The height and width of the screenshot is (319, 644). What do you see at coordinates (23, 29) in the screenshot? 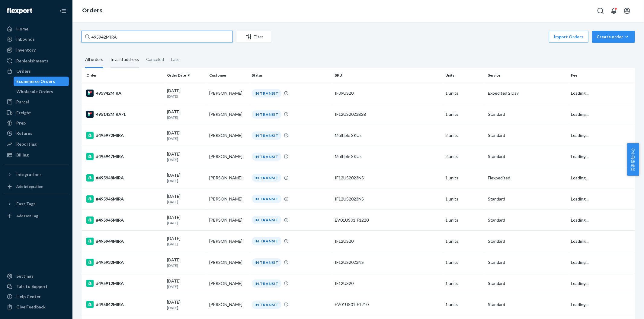
I see `div: Home` at bounding box center [23, 29].